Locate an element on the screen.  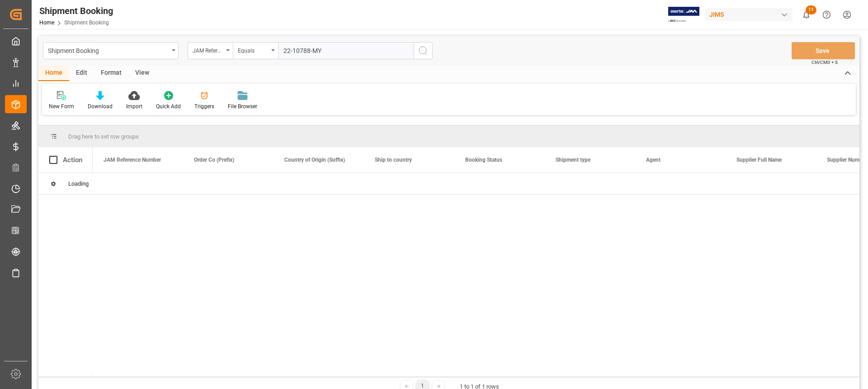
div: View is located at coordinates (142, 73).